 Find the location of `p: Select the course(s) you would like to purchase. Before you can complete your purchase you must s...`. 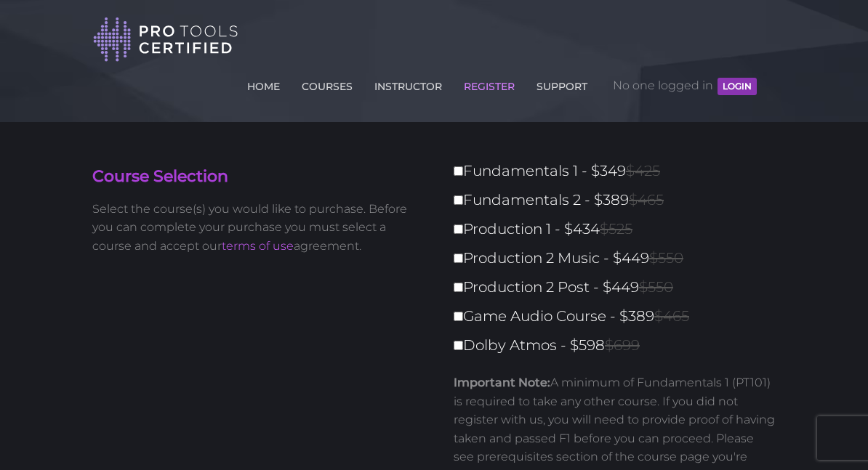

p: Select the course(s) you would like to purchase. Before you can complete your purchase you must s... is located at coordinates (257, 227).